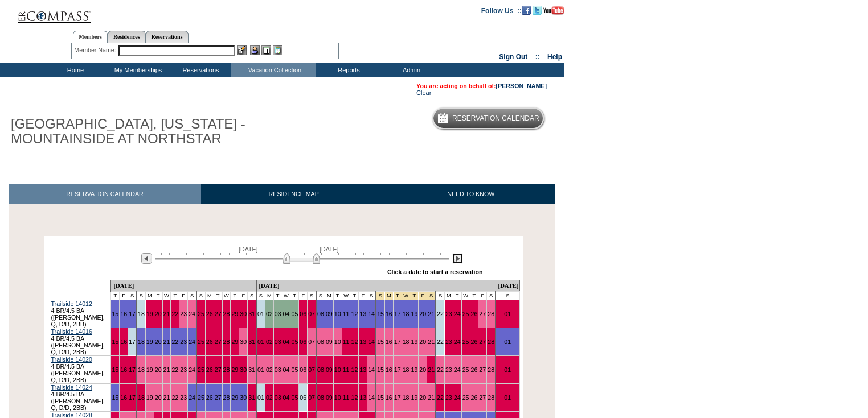  I want to click on a: Follow us on Twitter, so click(537, 10).